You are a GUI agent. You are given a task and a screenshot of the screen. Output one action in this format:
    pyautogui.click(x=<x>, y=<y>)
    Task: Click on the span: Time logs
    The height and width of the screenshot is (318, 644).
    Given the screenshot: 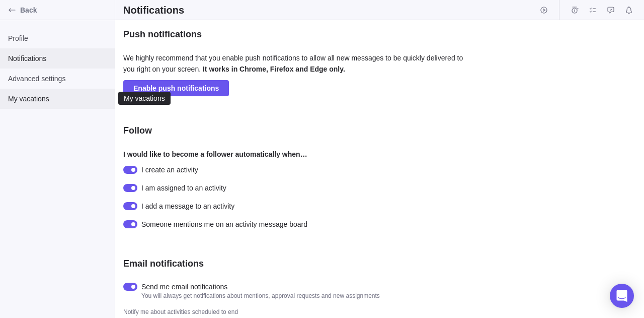 What is the action you would take?
    pyautogui.click(x=575, y=10)
    